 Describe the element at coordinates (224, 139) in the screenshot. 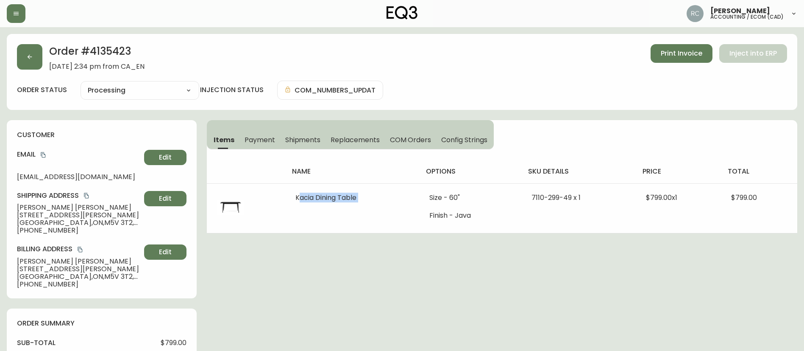

I see `span: Items` at that location.